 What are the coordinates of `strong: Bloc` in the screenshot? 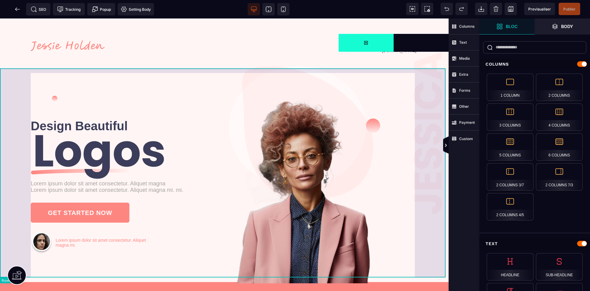 It's located at (512, 26).